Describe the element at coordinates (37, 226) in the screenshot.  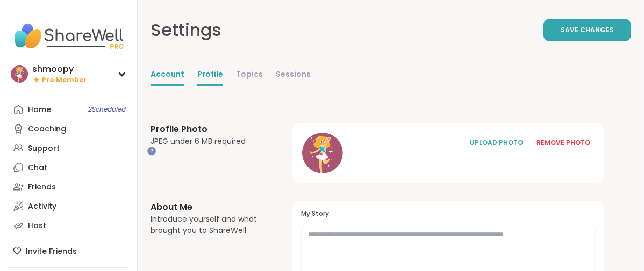
I see `div: Host` at that location.